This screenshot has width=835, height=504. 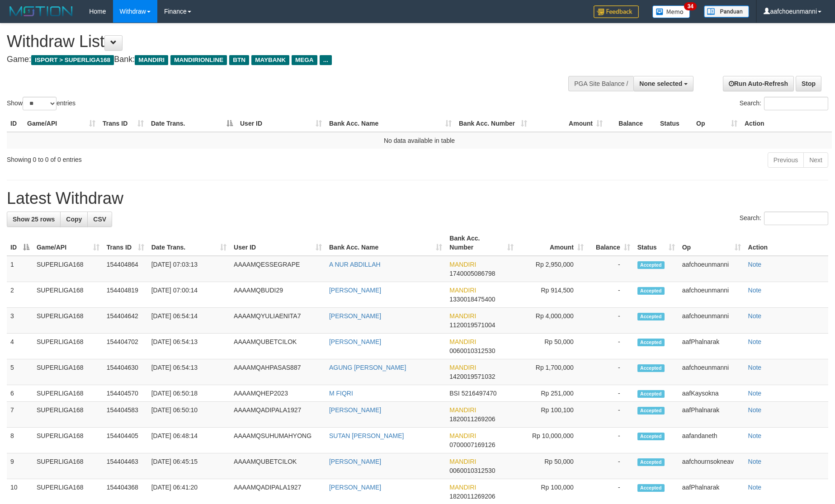 I want to click on th: Bank Acc. Name: activate to sort column ascending, so click(x=386, y=243).